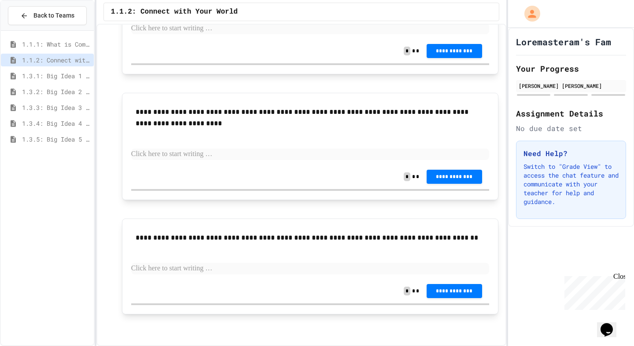  What do you see at coordinates (56, 107) in the screenshot?
I see `span: 1.3.3: Big Idea 3 - Algorithms and Programming` at bounding box center [56, 107].